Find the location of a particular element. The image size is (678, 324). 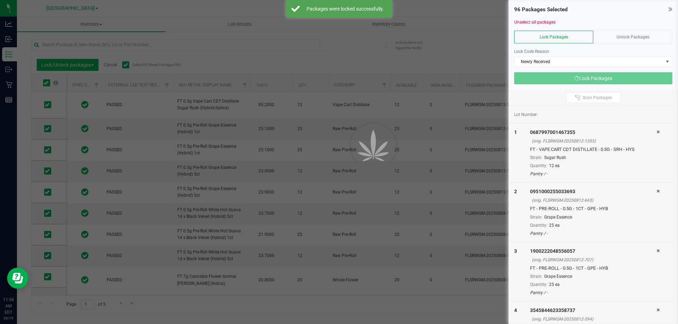

span: Newly Received is located at coordinates (588, 62).